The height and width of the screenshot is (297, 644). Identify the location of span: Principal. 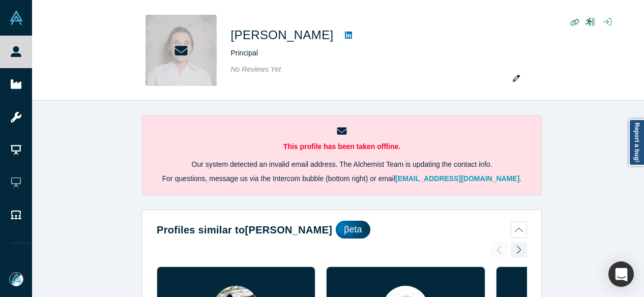
(245, 53).